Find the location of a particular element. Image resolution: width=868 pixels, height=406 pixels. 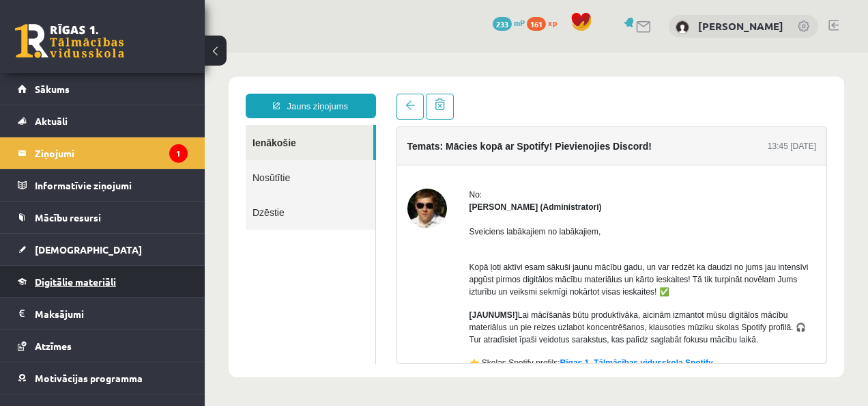

p: Kopā ļoti aktīvi esam sākuši jaunu mācību gadu, un var redzēt ka daudzi no jums jau intensīvi apg... is located at coordinates (438, 220).